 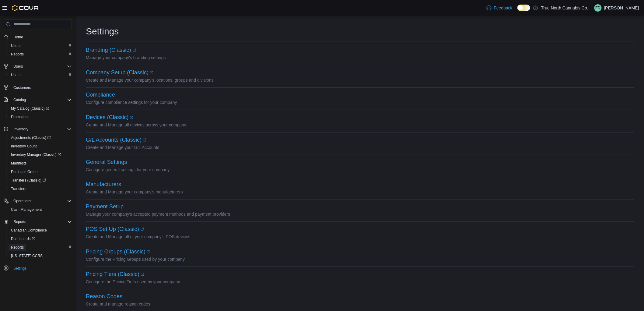 What do you see at coordinates (40, 172) in the screenshot?
I see `span: Purchase Orders` at bounding box center [40, 172].